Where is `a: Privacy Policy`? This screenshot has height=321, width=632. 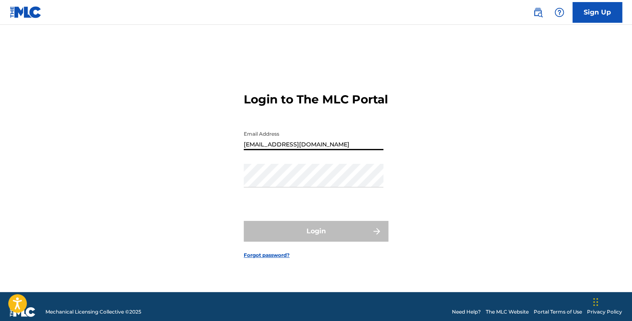
a: Privacy Policy is located at coordinates (605, 312).